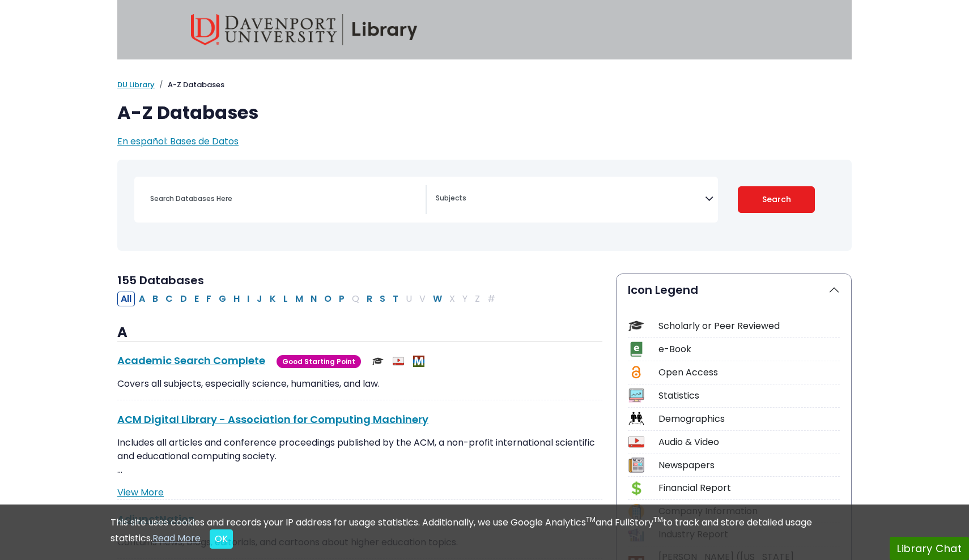 The height and width of the screenshot is (560, 969). What do you see at coordinates (327, 298) in the screenshot?
I see `button: Filter Results O` at bounding box center [327, 298].